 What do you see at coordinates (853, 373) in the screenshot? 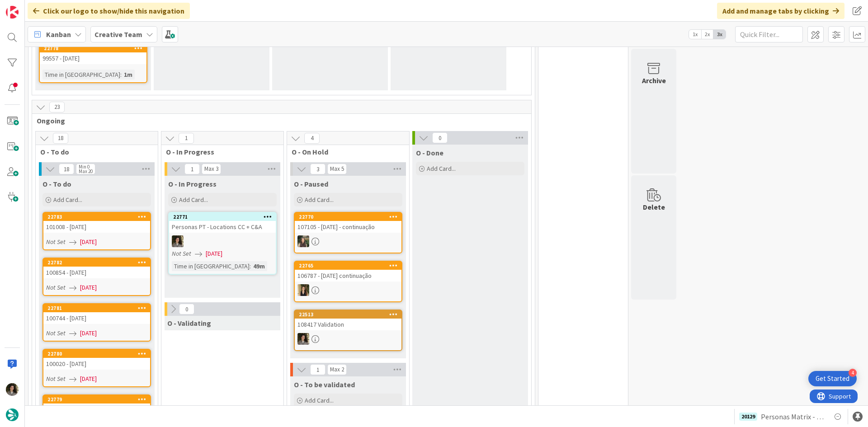
I see `div: 4` at bounding box center [853, 373].